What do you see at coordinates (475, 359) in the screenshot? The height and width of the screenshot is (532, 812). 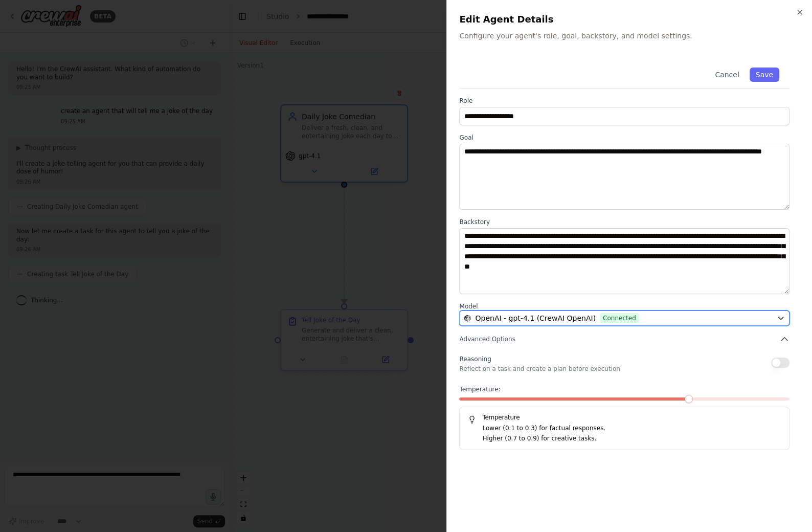 I see `span: Reasoning` at bounding box center [475, 359].